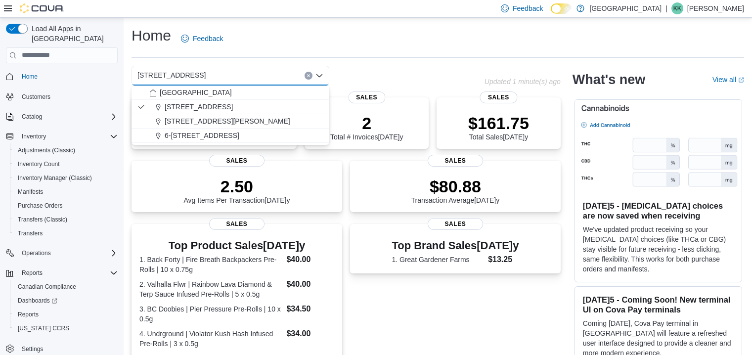 Image resolution: width=752 pixels, height=355 pixels. Describe the element at coordinates (728, 80) in the screenshot. I see `a: View allExternal link` at that location.